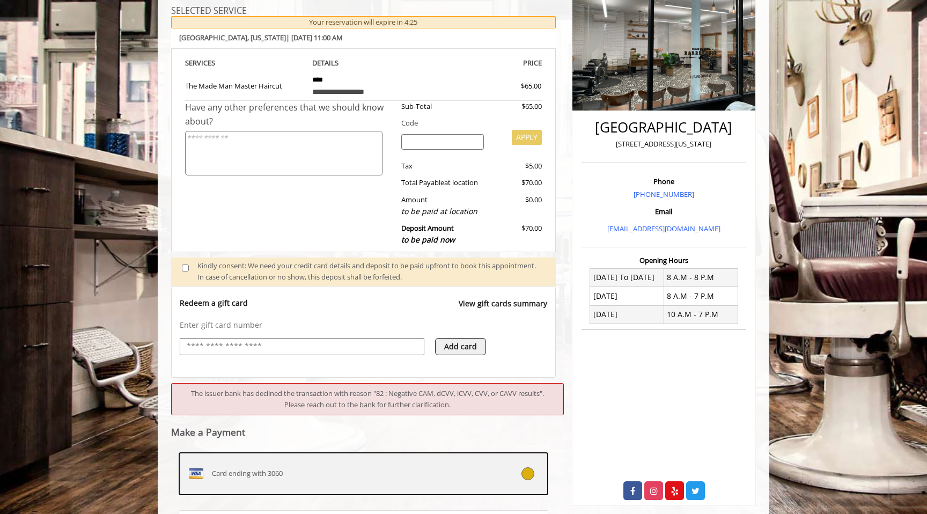  Describe the element at coordinates (461, 182) in the screenshot. I see `span: at location` at that location.